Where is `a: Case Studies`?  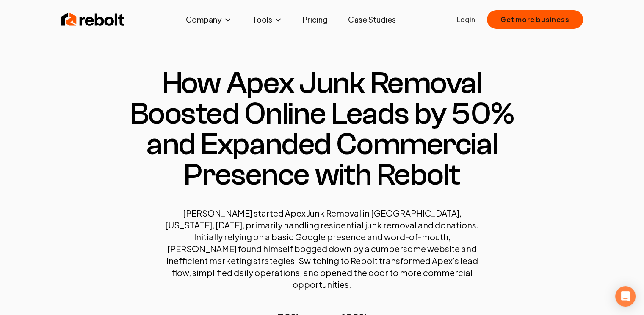 a: Case Studies is located at coordinates (372, 19).